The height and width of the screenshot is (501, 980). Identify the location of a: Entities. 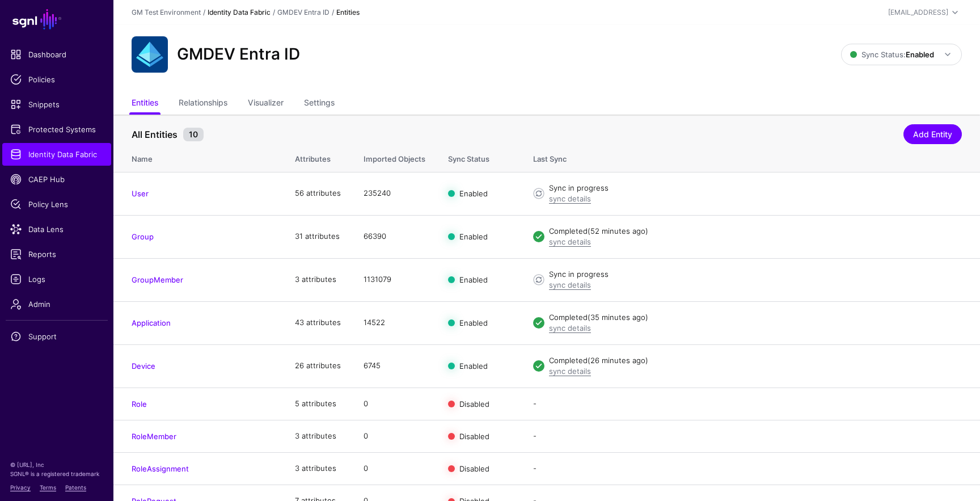
(144, 104).